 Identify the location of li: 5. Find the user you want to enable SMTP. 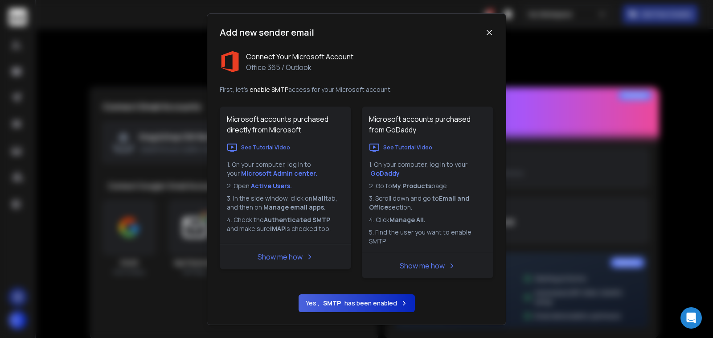
(428, 237).